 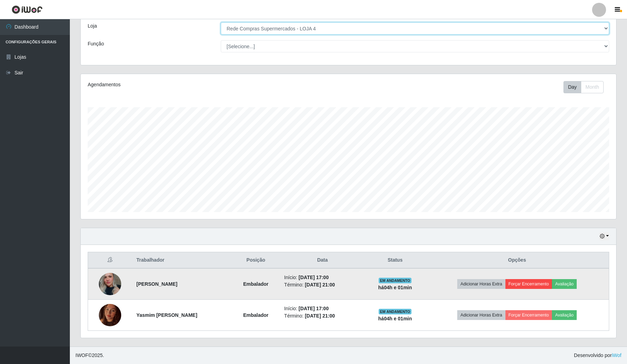 I want to click on button: Day, so click(x=572, y=87).